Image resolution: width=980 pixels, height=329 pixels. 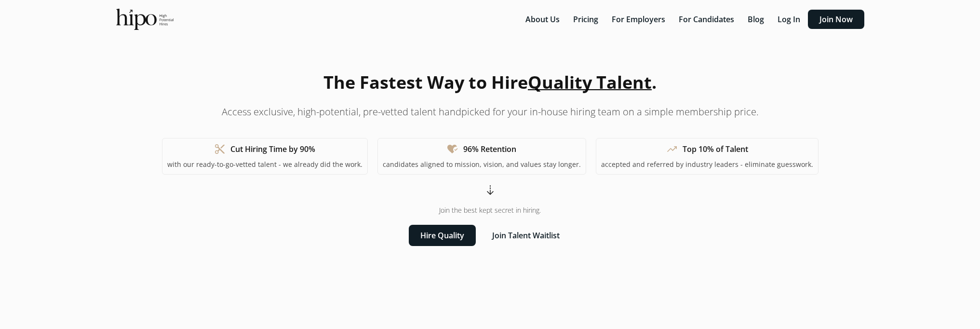 What do you see at coordinates (220, 149) in the screenshot?
I see `span: content_cut` at bounding box center [220, 149].